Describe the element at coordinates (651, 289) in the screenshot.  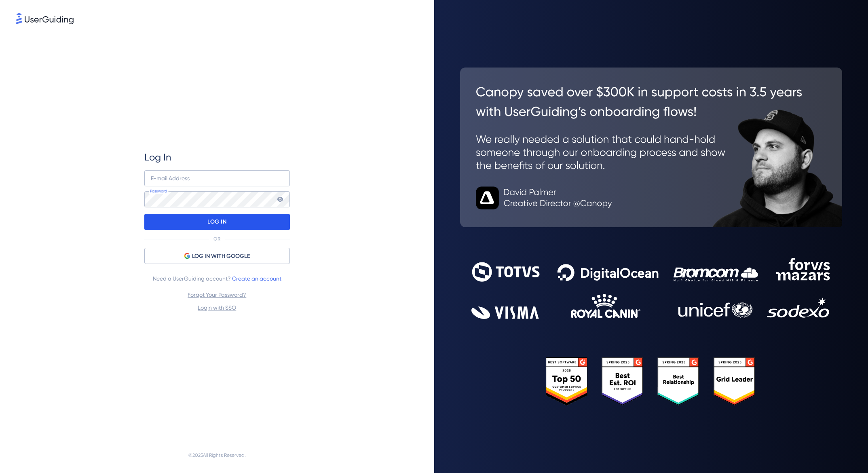
I see `img: 9302ce2ac39453076f5bc0f2f2ca889b.svg` at that location.